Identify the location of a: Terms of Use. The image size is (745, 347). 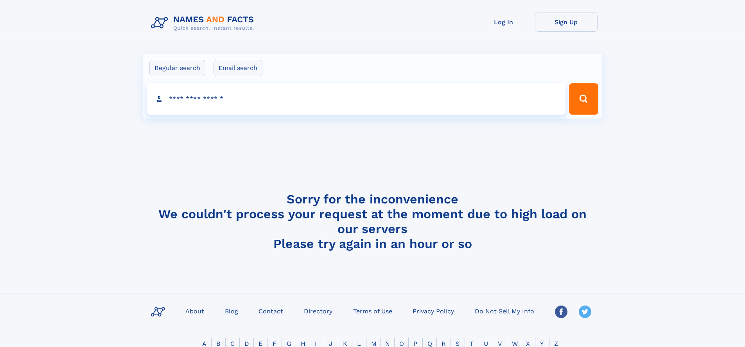
(372, 310).